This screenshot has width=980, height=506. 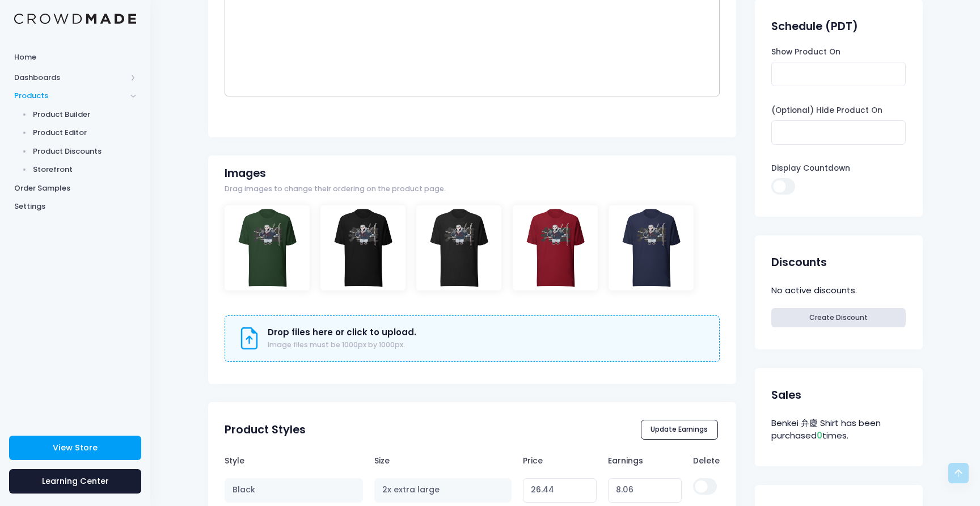 What do you see at coordinates (245, 173) in the screenshot?
I see `h2: Images` at bounding box center [245, 173].